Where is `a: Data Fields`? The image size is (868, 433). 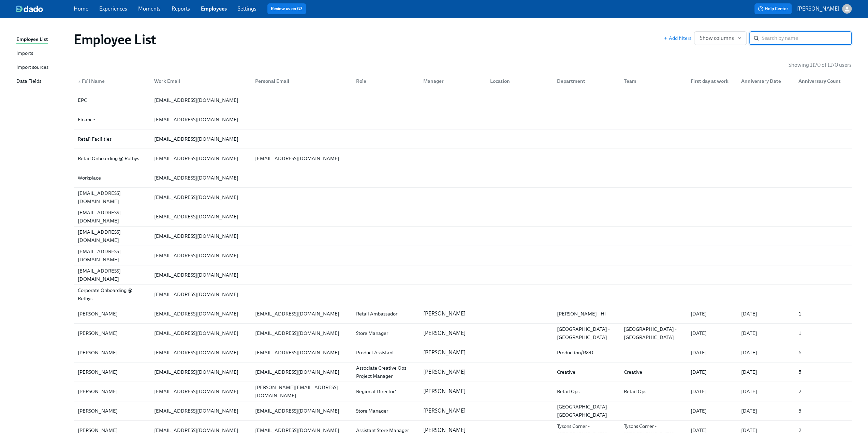
a: Data Fields is located at coordinates (42, 82).